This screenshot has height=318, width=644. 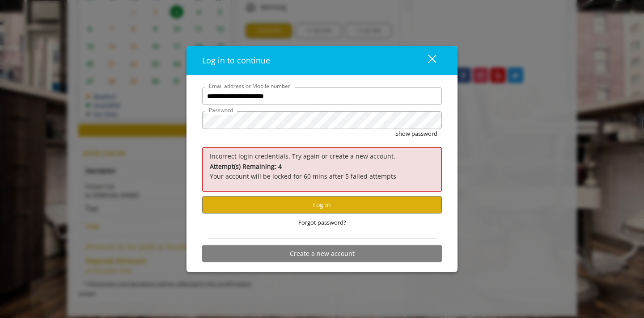 What do you see at coordinates (322, 222) in the screenshot?
I see `span: Forgot password?` at bounding box center [322, 222].